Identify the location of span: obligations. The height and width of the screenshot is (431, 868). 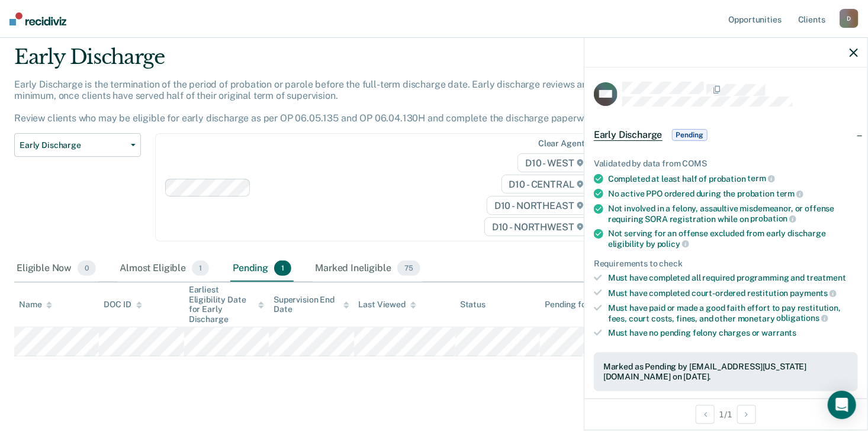
(803, 318).